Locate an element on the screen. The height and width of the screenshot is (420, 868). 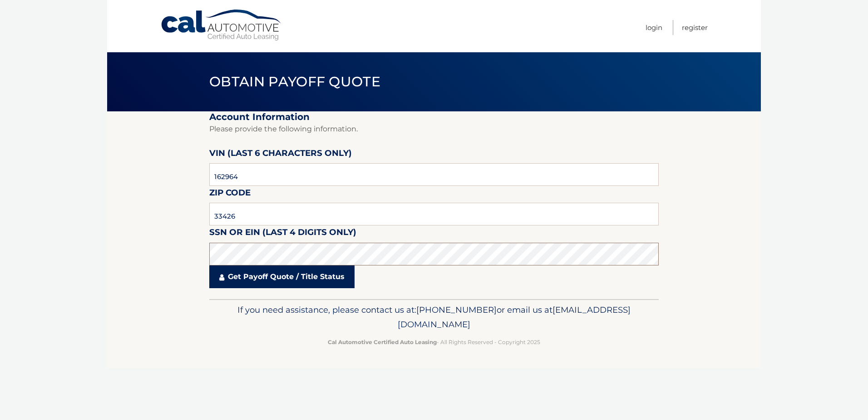
span: Obtain Payoff Quote is located at coordinates (295, 82).